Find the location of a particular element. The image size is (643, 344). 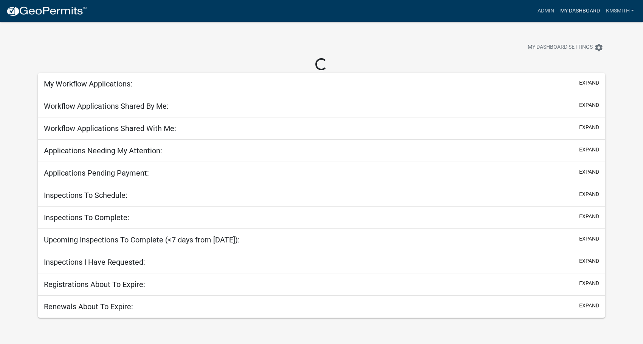

h5: Registrations About To Expire: is located at coordinates (94, 285).